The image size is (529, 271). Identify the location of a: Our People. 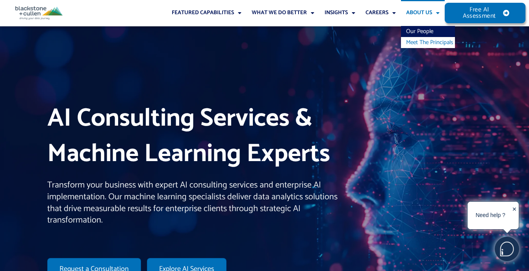
(428, 32).